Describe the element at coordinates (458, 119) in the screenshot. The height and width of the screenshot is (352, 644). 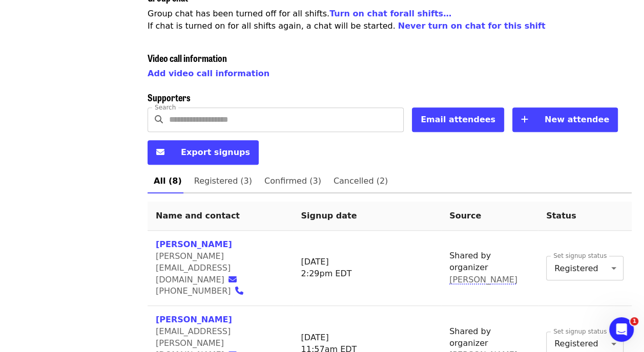
I see `span: Email attendees` at that location.